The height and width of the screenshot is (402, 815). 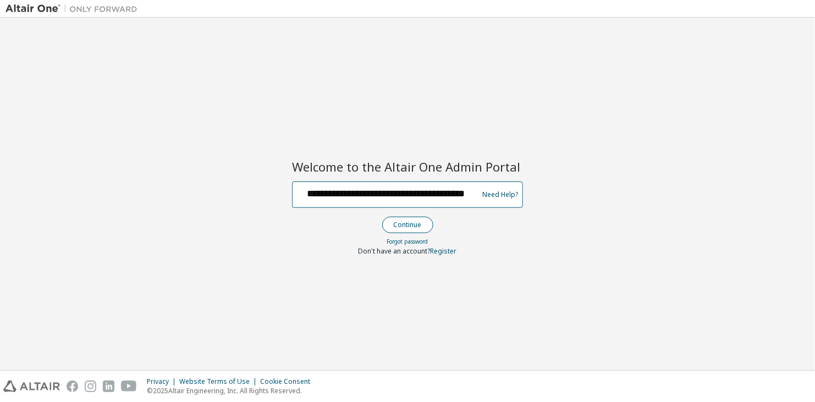 I want to click on img: facebook.svg, so click(x=72, y=386).